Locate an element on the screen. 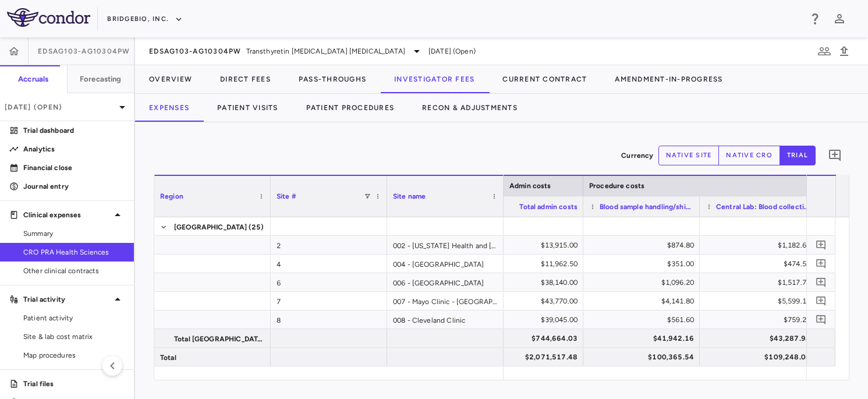 This screenshot has width=868, height=399. div: $2,071,517.48 is located at coordinates (528, 357).